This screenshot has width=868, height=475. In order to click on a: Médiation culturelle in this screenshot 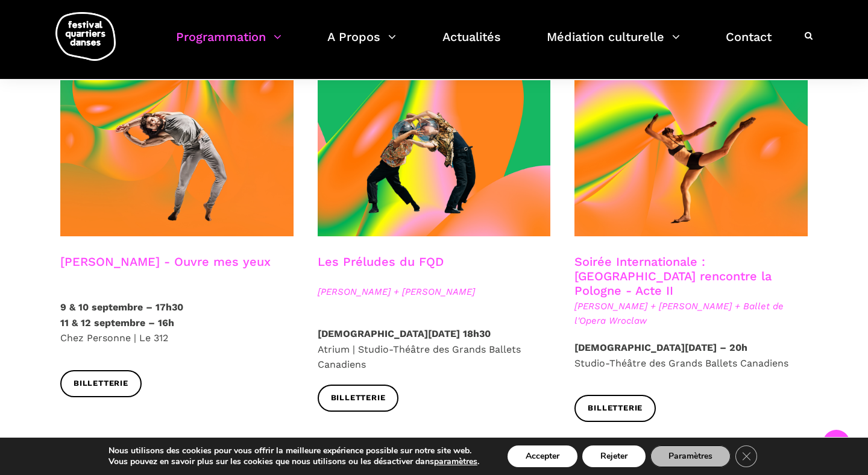, I will do `click(613, 44)`.